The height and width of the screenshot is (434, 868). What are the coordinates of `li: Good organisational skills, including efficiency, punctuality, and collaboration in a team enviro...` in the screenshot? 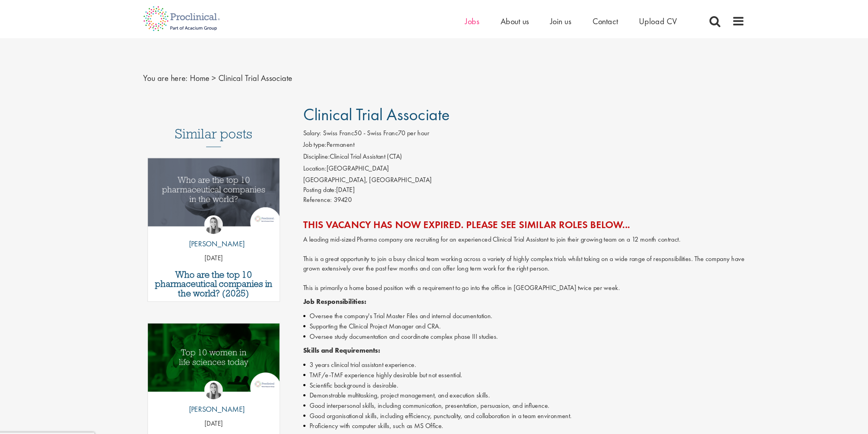 It's located at (509, 389).